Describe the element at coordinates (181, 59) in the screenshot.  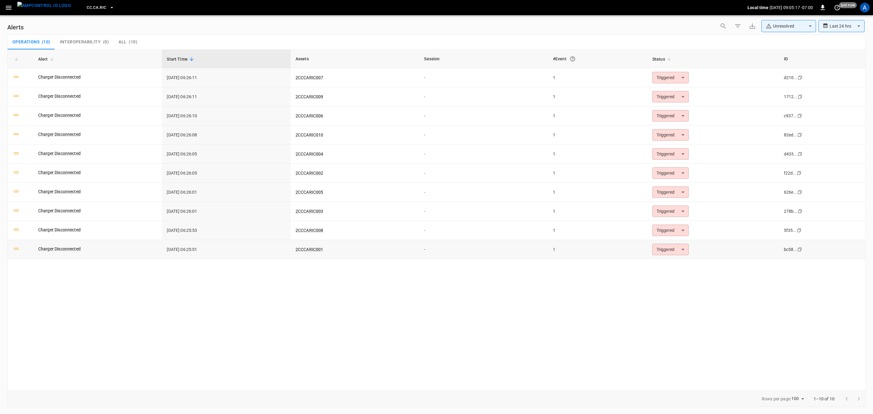
I see `span: Start Time` at that location.